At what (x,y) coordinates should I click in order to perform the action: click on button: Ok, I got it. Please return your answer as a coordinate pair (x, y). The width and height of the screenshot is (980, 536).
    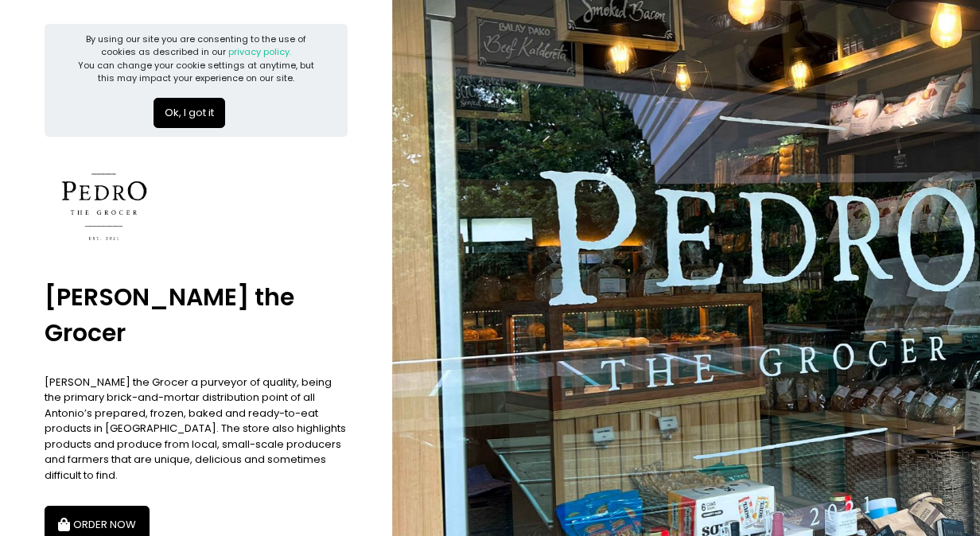
    Looking at the image, I should click on (189, 113).